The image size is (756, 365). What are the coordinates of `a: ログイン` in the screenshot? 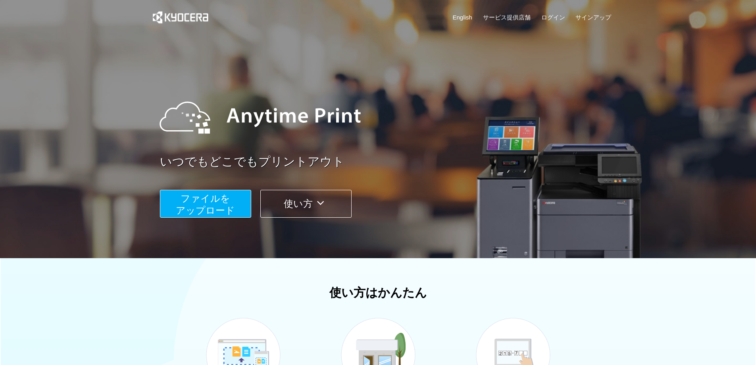 It's located at (553, 17).